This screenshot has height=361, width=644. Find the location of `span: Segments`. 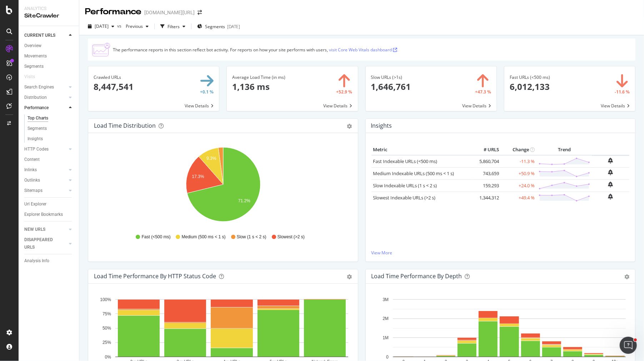

span: Segments is located at coordinates (215, 27).